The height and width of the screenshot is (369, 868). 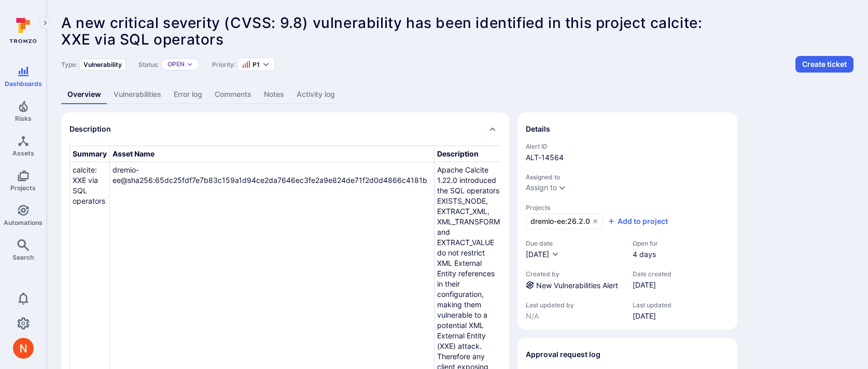 What do you see at coordinates (538, 129) in the screenshot?
I see `h2: Details` at bounding box center [538, 129].